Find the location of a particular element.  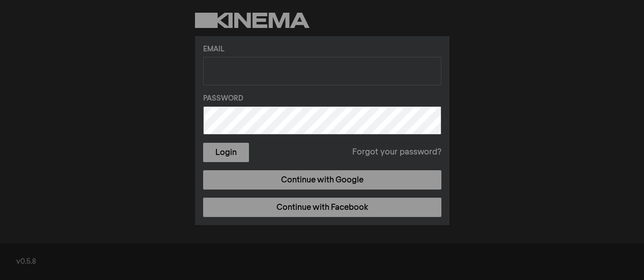

a: Continue with Google is located at coordinates (322, 180).